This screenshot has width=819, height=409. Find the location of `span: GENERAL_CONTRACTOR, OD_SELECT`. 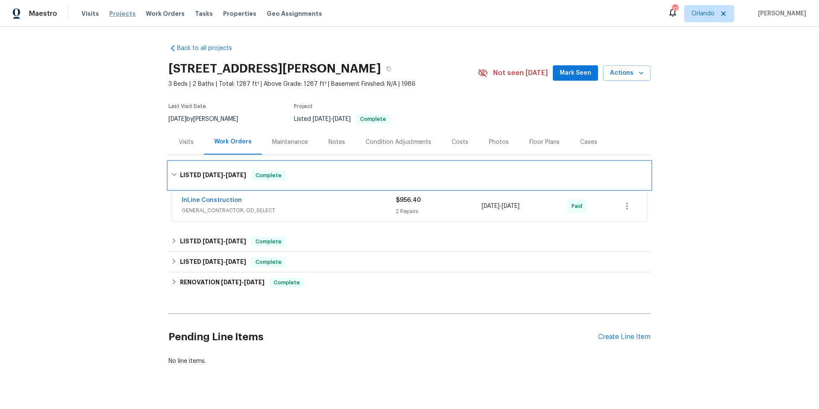

span: GENERAL_CONTRACTOR, OD_SELECT is located at coordinates (289, 210).